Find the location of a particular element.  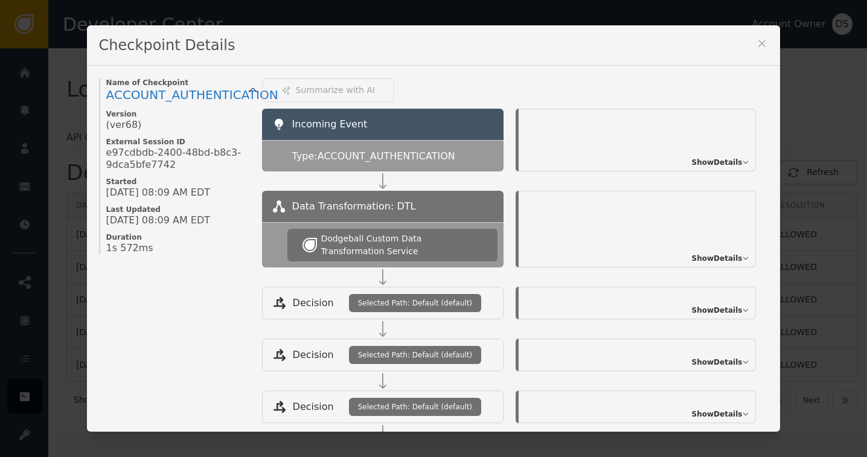

span: (ver 68 ) is located at coordinates (124, 125).